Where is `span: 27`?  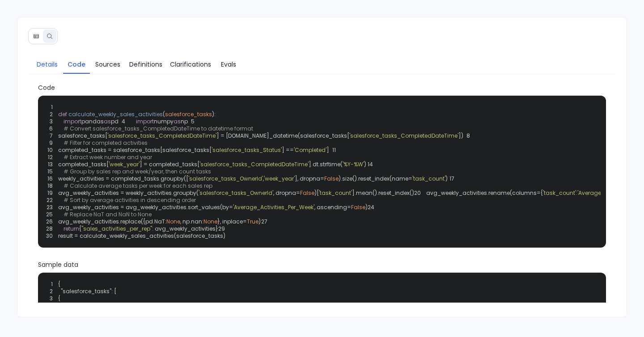 span: 27 is located at coordinates (267, 222).